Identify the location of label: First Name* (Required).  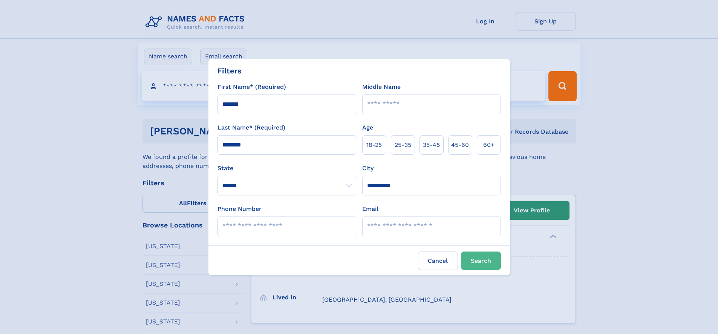
(252, 87).